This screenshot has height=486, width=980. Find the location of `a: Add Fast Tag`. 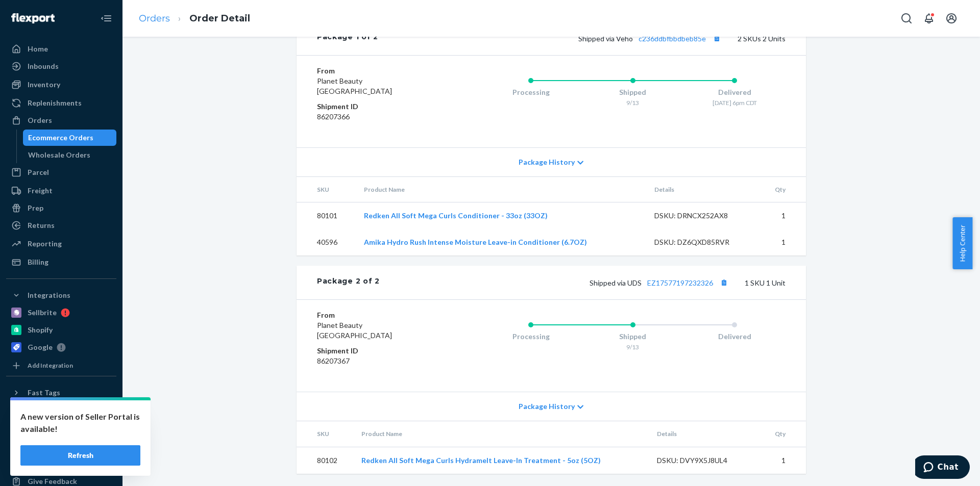

a: Add Fast Tag is located at coordinates (61, 411).